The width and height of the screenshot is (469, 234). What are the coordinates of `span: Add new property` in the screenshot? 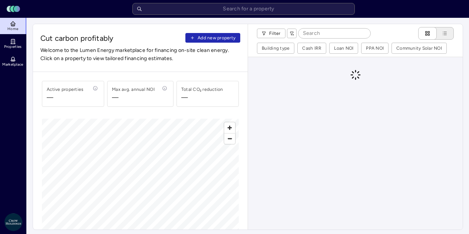 It's located at (216, 38).